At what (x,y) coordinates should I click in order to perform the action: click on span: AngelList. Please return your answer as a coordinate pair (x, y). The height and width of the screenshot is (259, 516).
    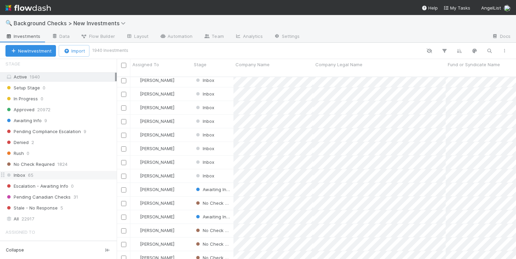
    Looking at the image, I should click on (492, 8).